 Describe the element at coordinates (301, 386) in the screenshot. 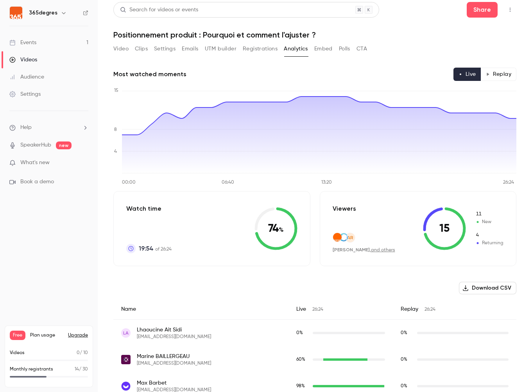

I see `span: 98 %` at that location.